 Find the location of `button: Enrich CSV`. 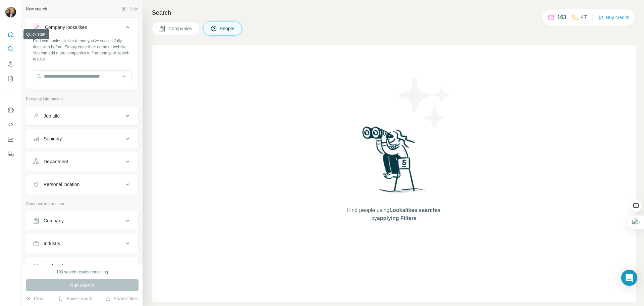

button: Enrich CSV is located at coordinates (11, 64).